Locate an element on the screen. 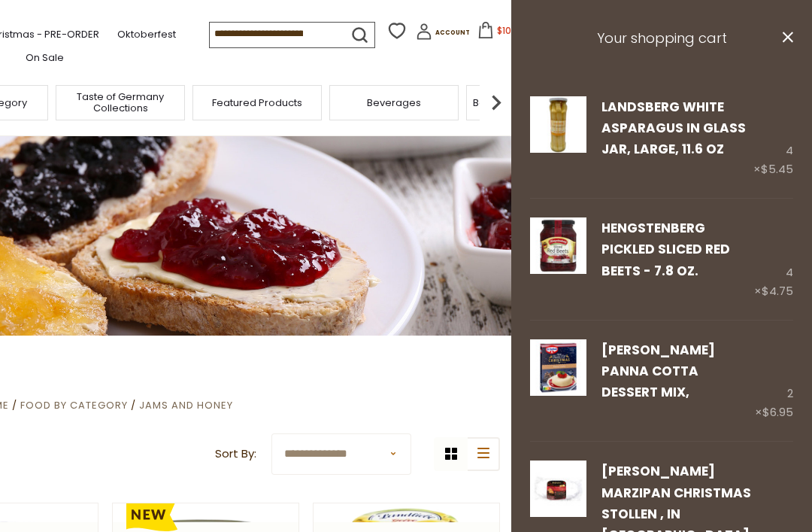 The width and height of the screenshot is (812, 532). a: Account is located at coordinates (443, 34).